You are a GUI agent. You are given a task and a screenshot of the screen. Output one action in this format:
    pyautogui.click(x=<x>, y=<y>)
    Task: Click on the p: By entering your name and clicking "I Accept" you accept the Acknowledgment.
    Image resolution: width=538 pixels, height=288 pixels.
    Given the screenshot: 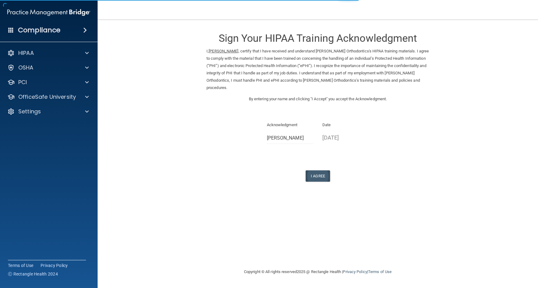 What is the action you would take?
    pyautogui.click(x=318, y=99)
    